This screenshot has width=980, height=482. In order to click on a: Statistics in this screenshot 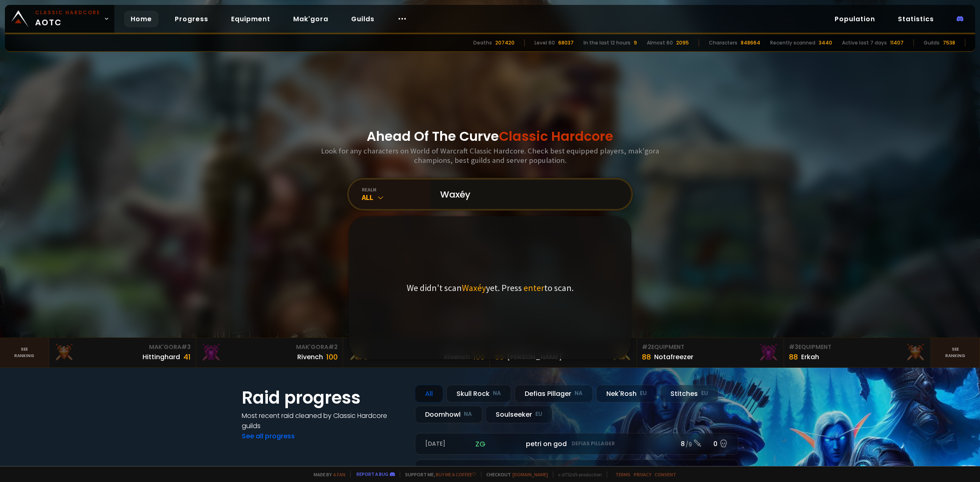, I will do `click(916, 19)`.